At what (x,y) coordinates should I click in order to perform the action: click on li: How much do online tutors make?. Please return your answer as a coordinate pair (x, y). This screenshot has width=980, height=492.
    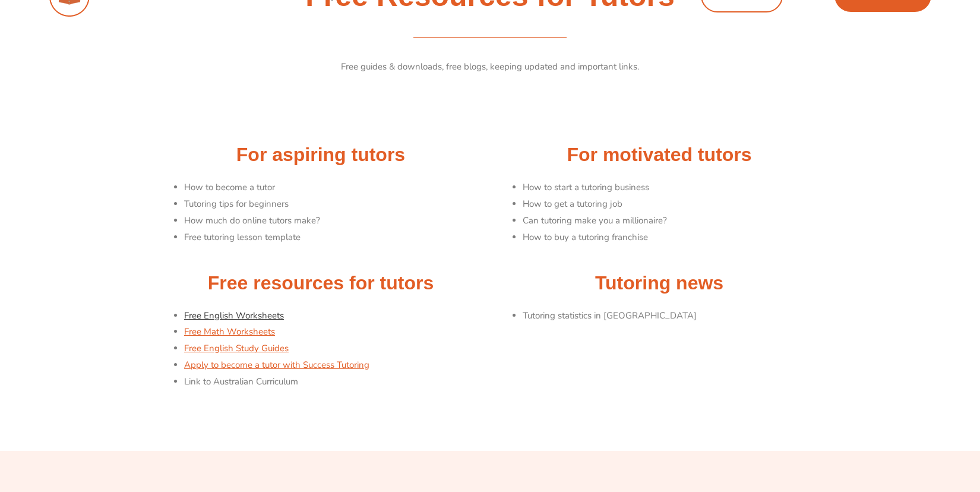
    Looking at the image, I should click on (334, 221).